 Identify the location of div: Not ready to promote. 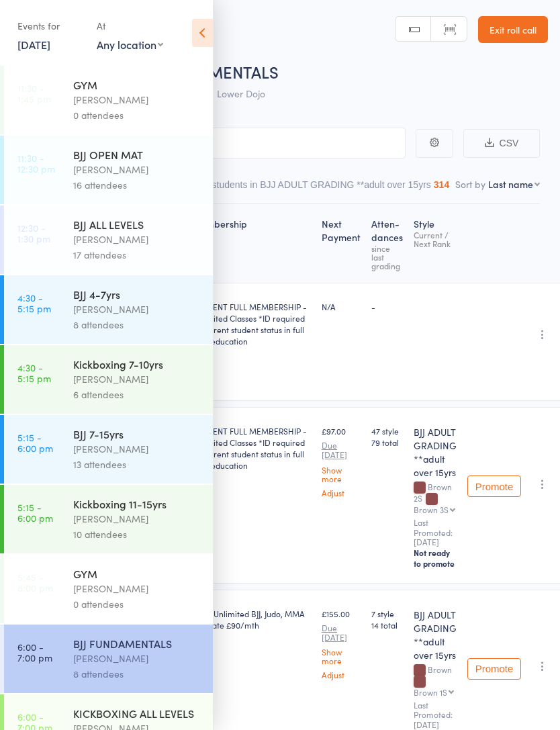
(436, 558).